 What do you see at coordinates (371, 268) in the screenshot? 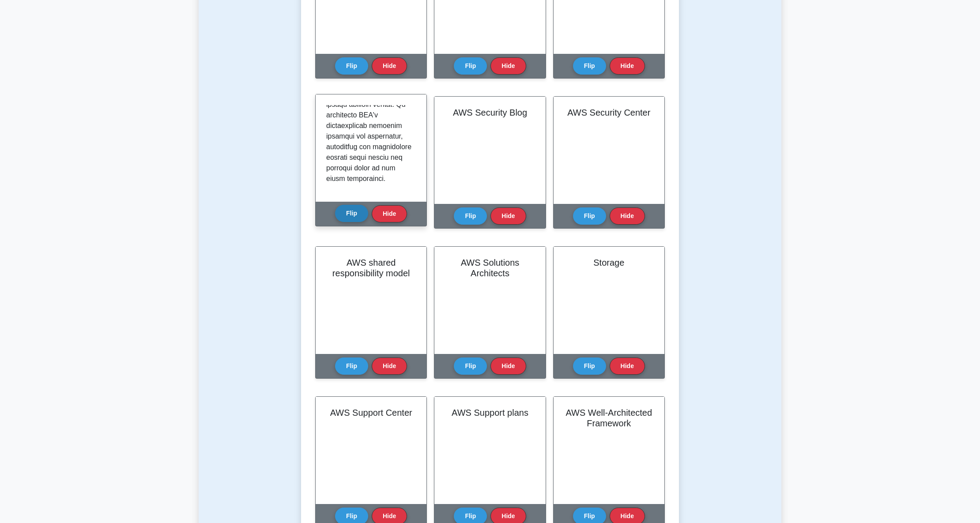
I see `h2: AWS shared responsibility model` at bounding box center [371, 268].